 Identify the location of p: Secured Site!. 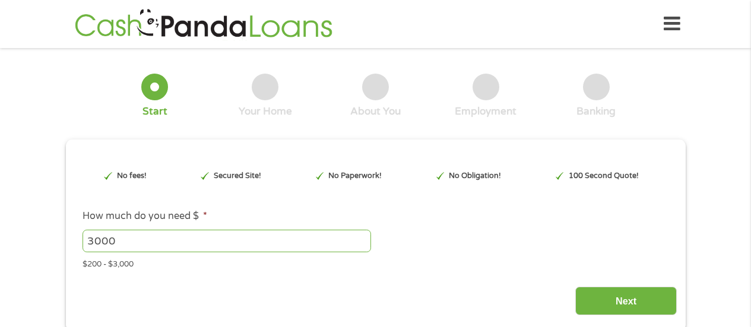
(238, 176).